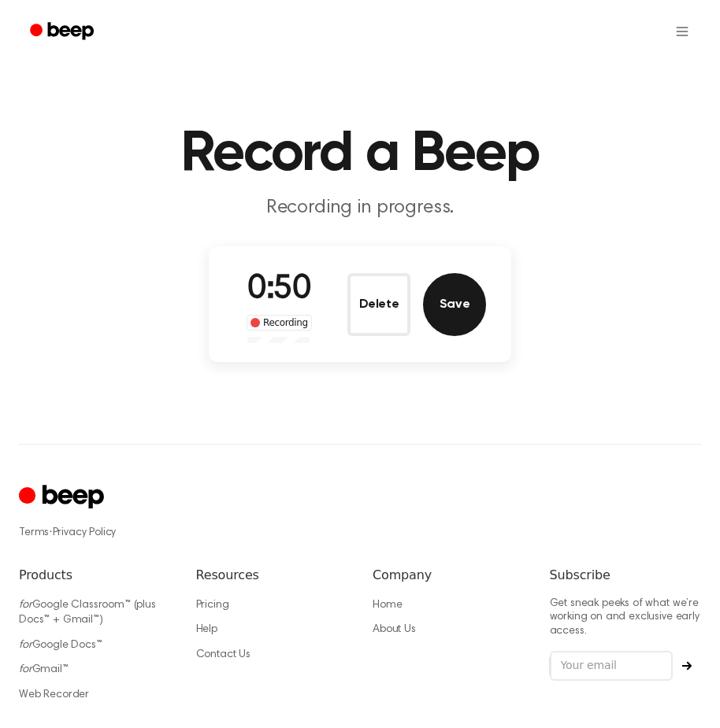 Image resolution: width=720 pixels, height=728 pixels. What do you see at coordinates (94, 576) in the screenshot?
I see `h6: Products` at bounding box center [94, 576].